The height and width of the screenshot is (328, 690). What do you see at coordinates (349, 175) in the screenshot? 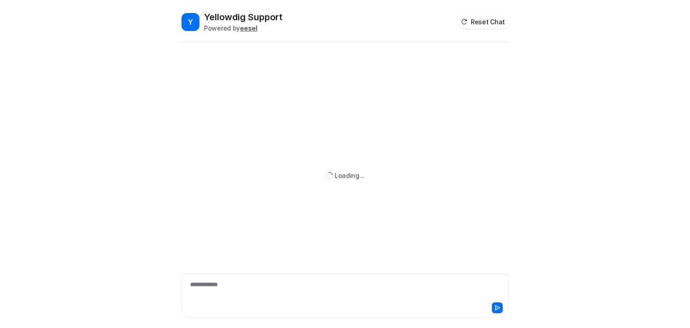
I see `div: Loading...` at bounding box center [349, 175].